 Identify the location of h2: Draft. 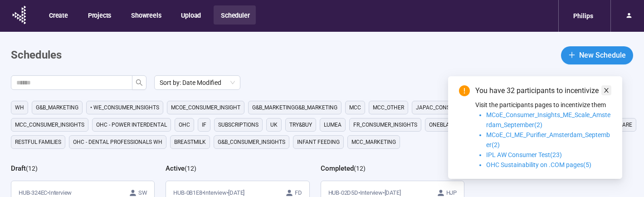
(18, 168).